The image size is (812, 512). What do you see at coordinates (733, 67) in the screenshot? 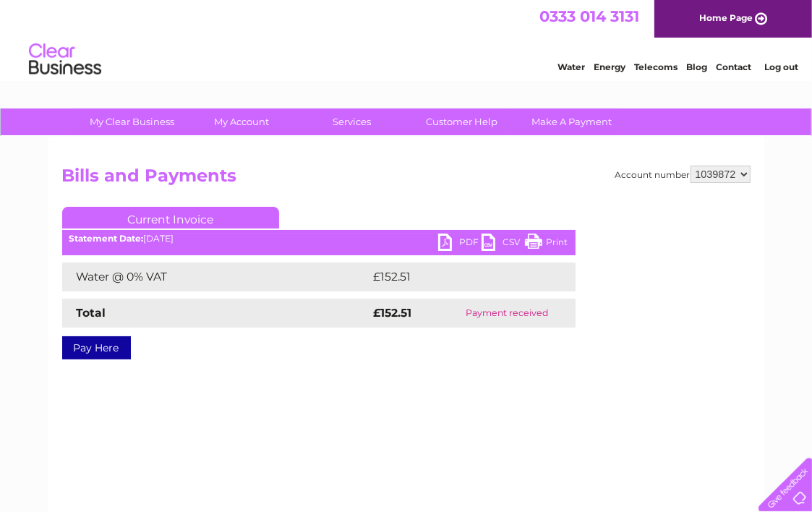
I see `a: Contact` at bounding box center [733, 67].